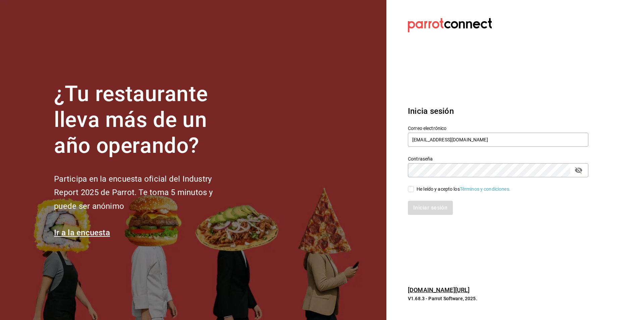 This screenshot has height=320, width=644. What do you see at coordinates (485, 189) in the screenshot?
I see `a: Términos y condiciones.` at bounding box center [485, 189].